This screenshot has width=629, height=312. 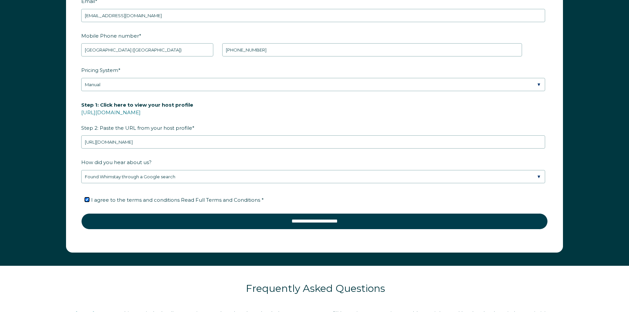 What do you see at coordinates (110, 36) in the screenshot?
I see `span: Mobile Phone number` at bounding box center [110, 36].